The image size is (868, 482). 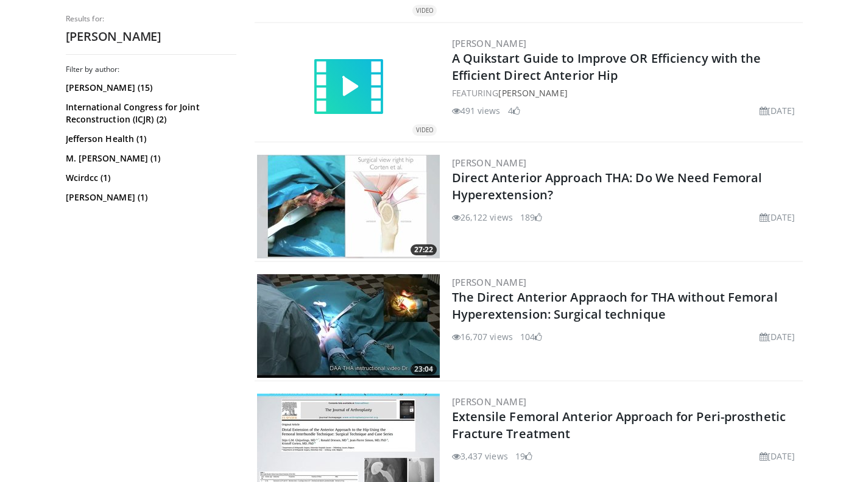 What do you see at coordinates (349, 207) in the screenshot?
I see `img: 9VMYaPmPCVvj9dCH4xMDoxOjB1O8AjAz_1.300x170_q85_crop-smart_upscale.jpg` at bounding box center [349, 207].